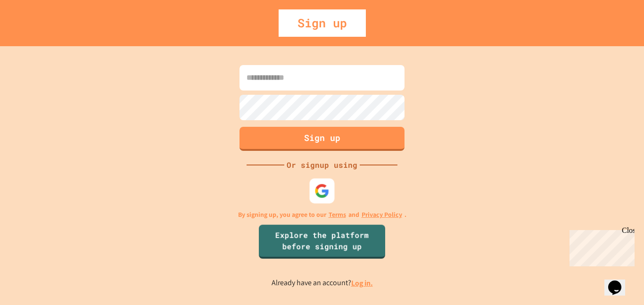 Image resolution: width=644 pixels, height=305 pixels. Describe the element at coordinates (337, 214) in the screenshot. I see `a: Terms` at that location.